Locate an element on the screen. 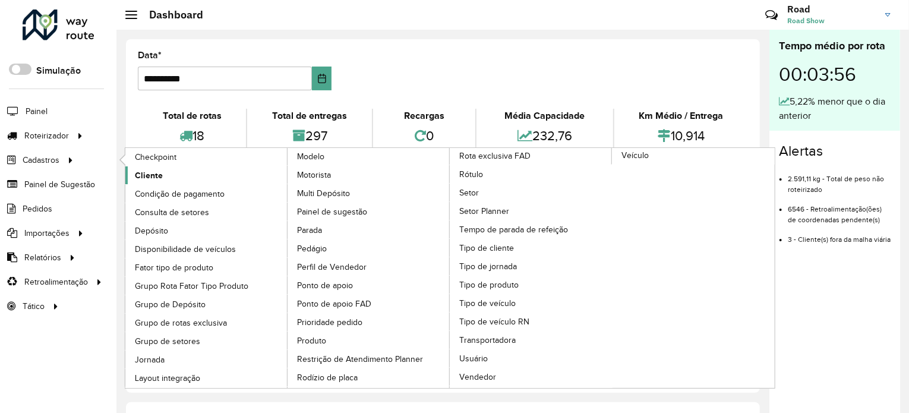 This screenshot has width=909, height=413. div: 232,76 is located at coordinates (544, 135).